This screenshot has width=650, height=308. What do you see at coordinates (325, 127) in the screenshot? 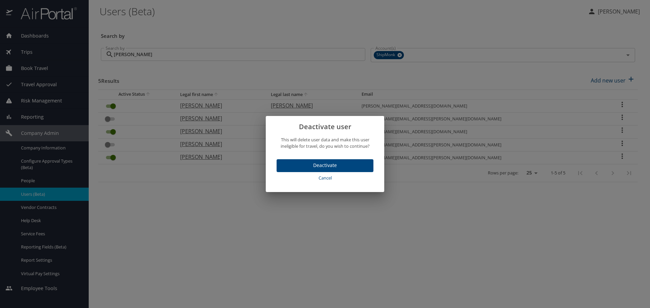
I see `h2: Deactivate user` at bounding box center [325, 127].